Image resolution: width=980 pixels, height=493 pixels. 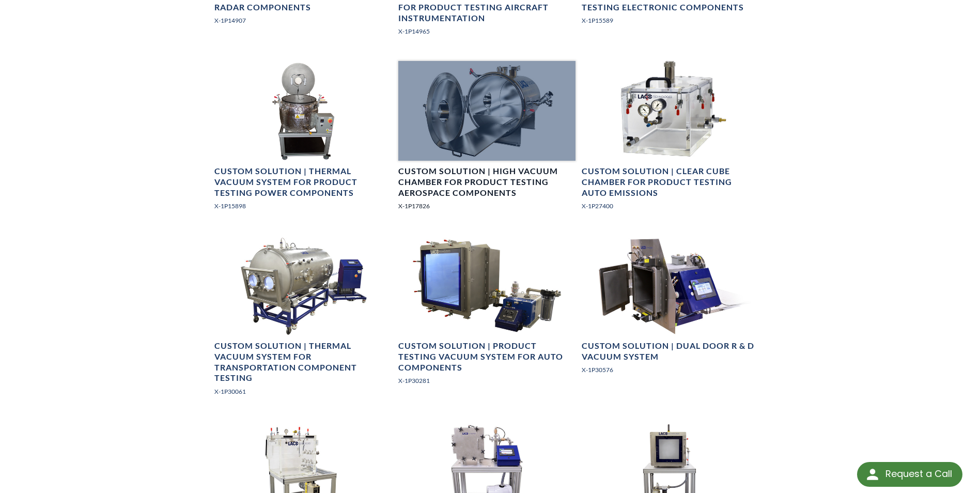 I want to click on p: X-1P15898, so click(x=302, y=205).